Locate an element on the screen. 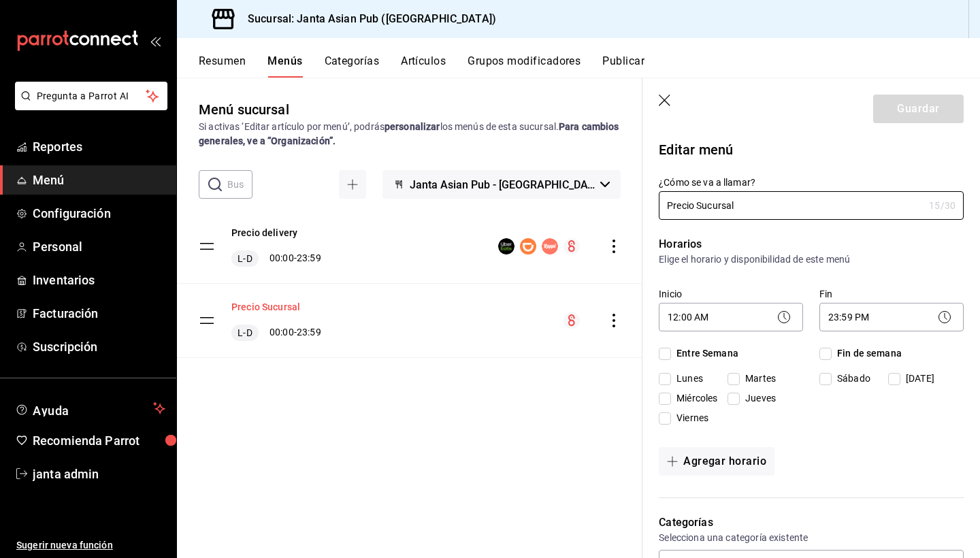  span: Sábado is located at coordinates (850, 378).